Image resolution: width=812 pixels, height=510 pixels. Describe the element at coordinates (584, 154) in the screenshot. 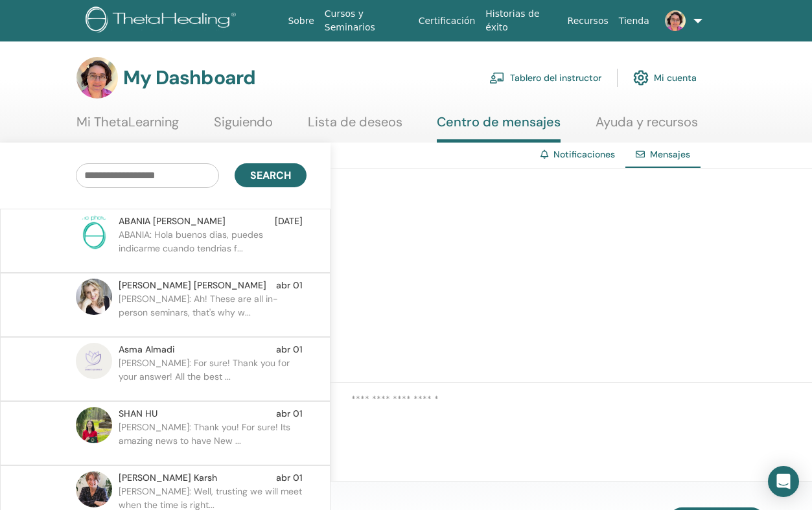

I see `a: Notificaciones` at that location.